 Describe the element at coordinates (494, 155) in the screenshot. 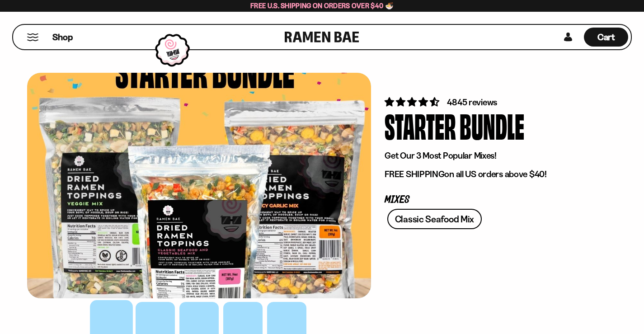

I see `p: Get Our 3 Most Popular Mixes!` at that location.